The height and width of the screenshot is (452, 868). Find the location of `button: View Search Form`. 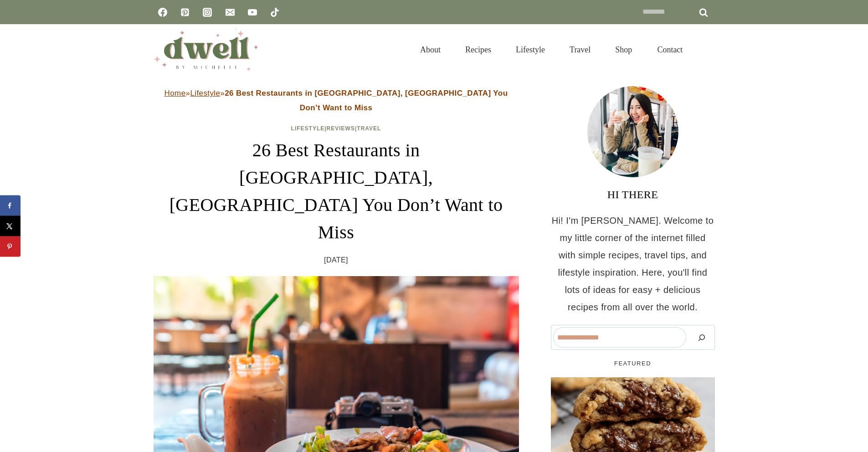

button: View Search Form is located at coordinates (707, 50).